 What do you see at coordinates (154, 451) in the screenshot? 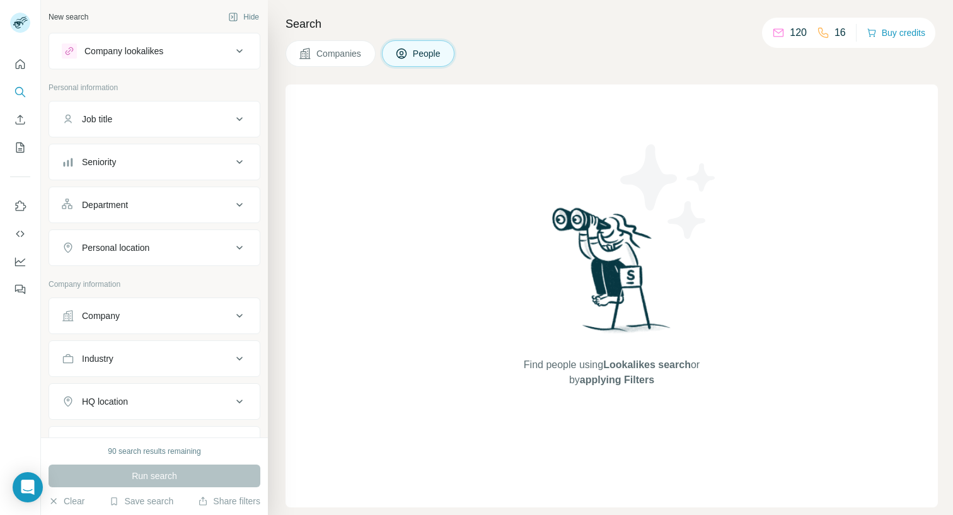
I see `div: 90 search results remaining` at bounding box center [154, 451].